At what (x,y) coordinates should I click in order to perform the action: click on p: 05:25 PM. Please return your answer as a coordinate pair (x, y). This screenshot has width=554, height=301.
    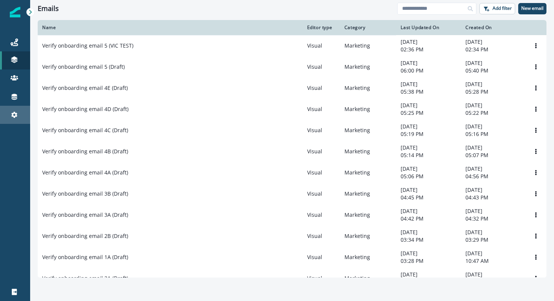
    Looking at the image, I should click on (429, 113).